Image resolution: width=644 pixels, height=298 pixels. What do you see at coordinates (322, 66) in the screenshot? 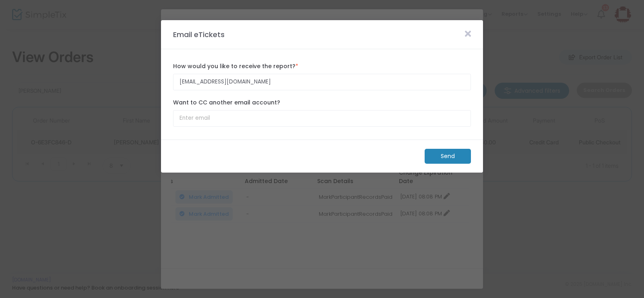
I see `label: How would you like to receive the report?` at bounding box center [322, 66].